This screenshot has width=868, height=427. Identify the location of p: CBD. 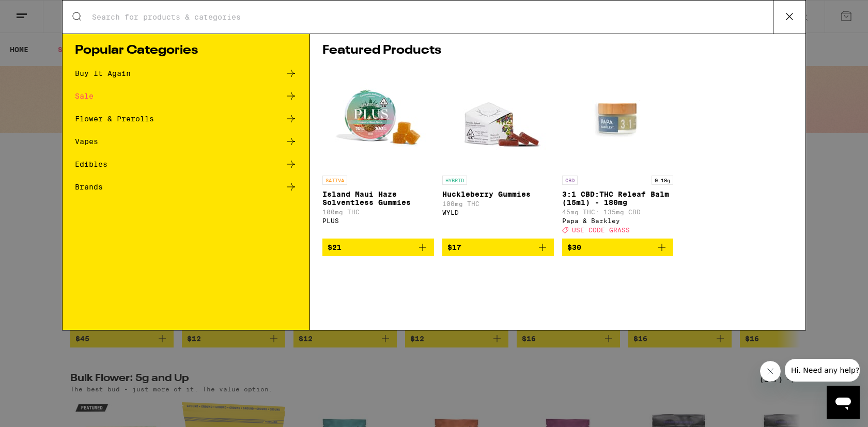
(570, 180).